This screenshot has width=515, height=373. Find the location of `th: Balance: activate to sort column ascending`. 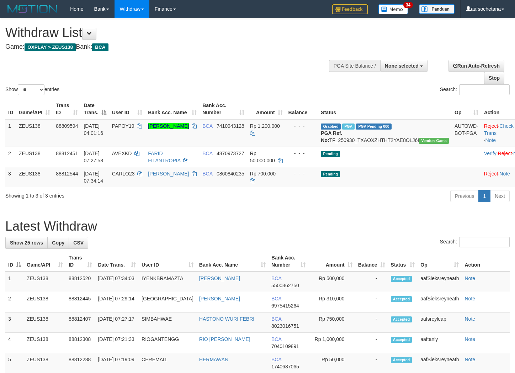

th: Balance: activate to sort column ascending is located at coordinates (372, 261).